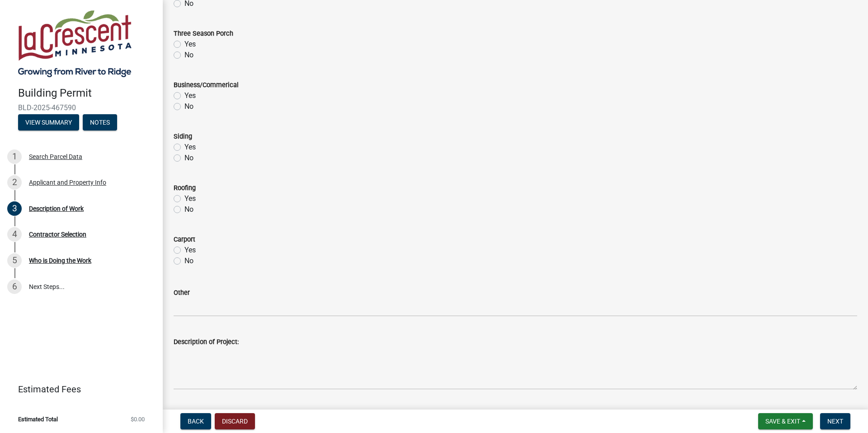 The image size is (868, 433). What do you see at coordinates (182, 293) in the screenshot?
I see `label: Other` at bounding box center [182, 293].